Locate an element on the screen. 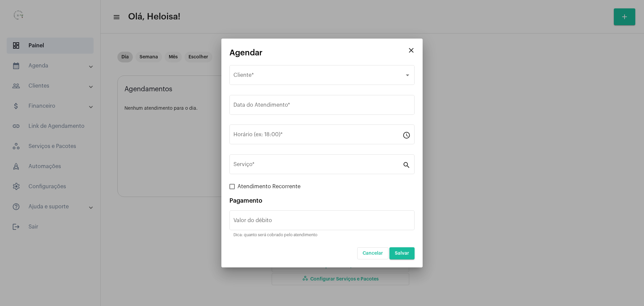 The height and width of the screenshot is (306, 644). input: Pesquisar serviço is located at coordinates (318, 166).